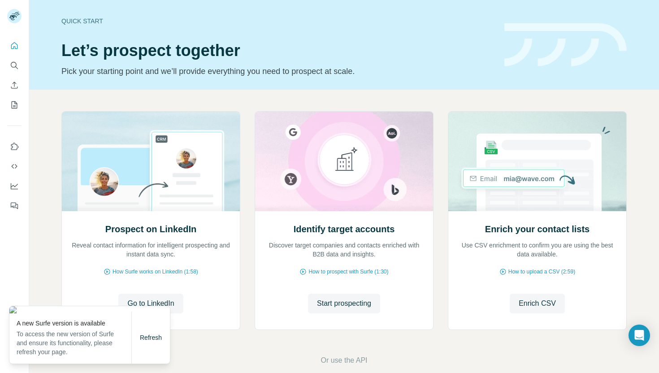 This screenshot has height=373, width=659. What do you see at coordinates (14, 186) in the screenshot?
I see `button: Dashboard` at bounding box center [14, 186].